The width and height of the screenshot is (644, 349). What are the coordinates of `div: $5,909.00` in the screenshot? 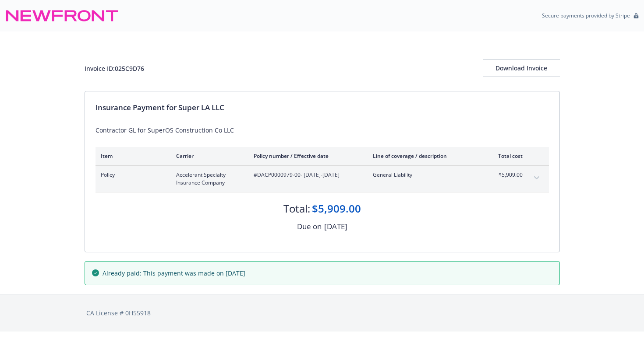 It's located at (337, 209).